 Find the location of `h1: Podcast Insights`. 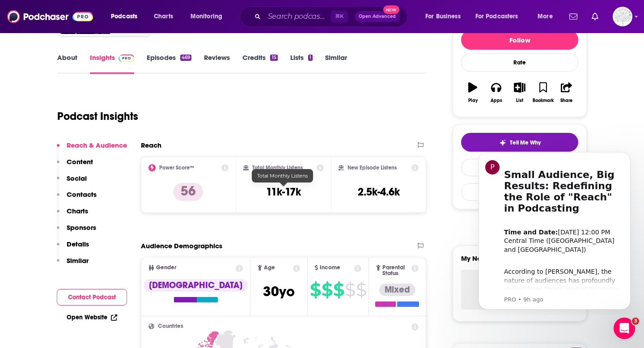

h1: Podcast Insights is located at coordinates (97, 116).